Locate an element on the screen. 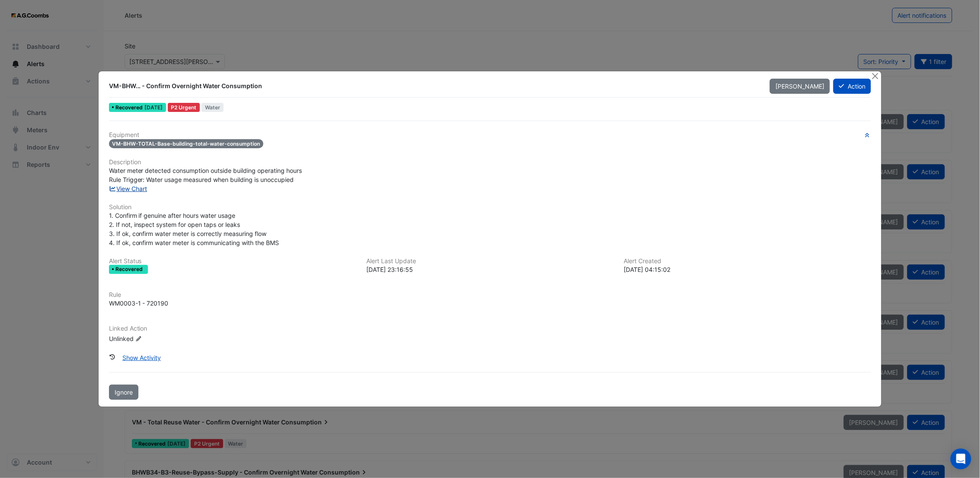  div: WM0003-1 - 720190 is located at coordinates (139, 303).